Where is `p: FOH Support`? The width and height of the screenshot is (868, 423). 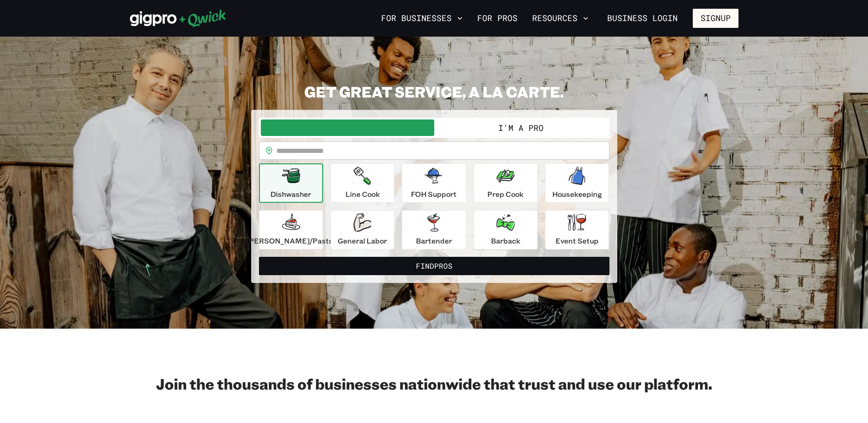
p: FOH Support is located at coordinates (434, 194).